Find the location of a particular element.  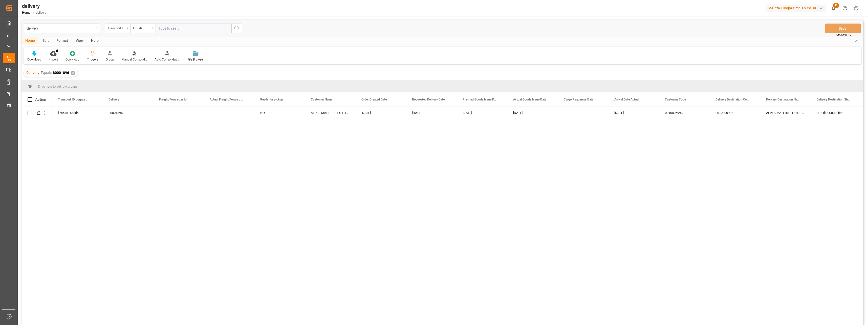

div: f7e54c154cd4 is located at coordinates (77, 113).